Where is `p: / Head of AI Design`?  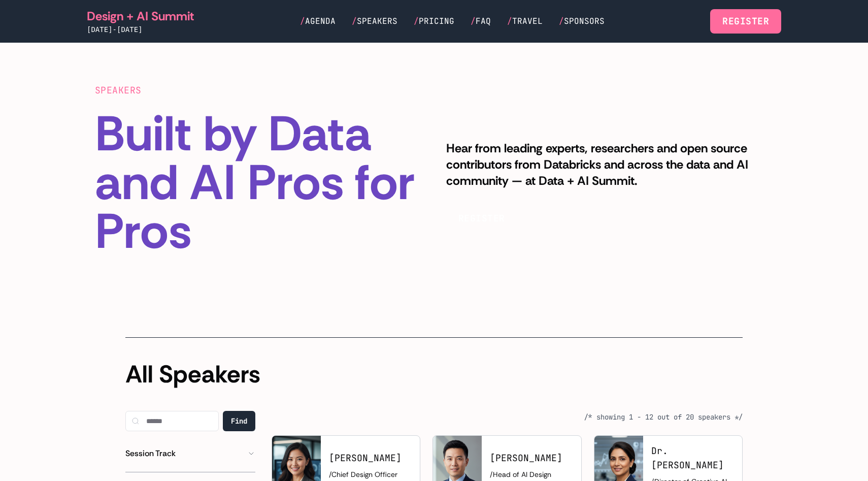 p: / Head of AI Design is located at coordinates (531, 474).